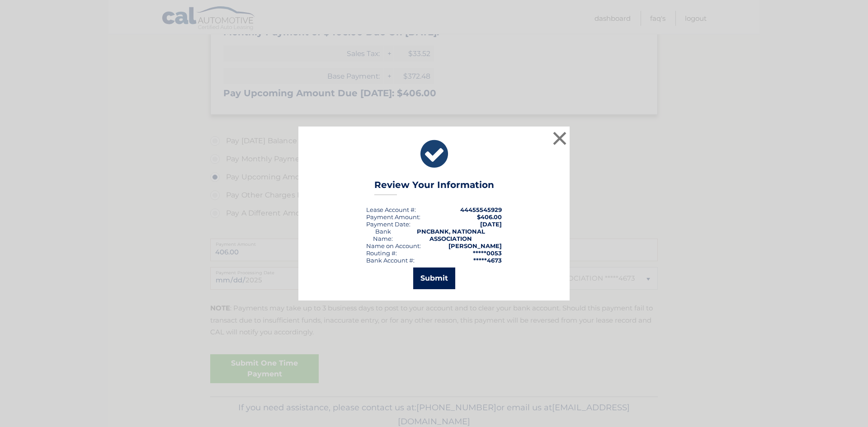 The image size is (868, 427). Describe the element at coordinates (390, 261) in the screenshot. I see `div: Bank Account #:` at that location.